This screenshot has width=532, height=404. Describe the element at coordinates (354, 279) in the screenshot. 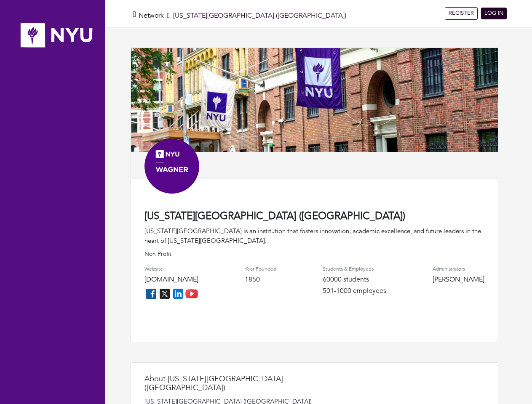

I see `h4: 60000 students` at that location.